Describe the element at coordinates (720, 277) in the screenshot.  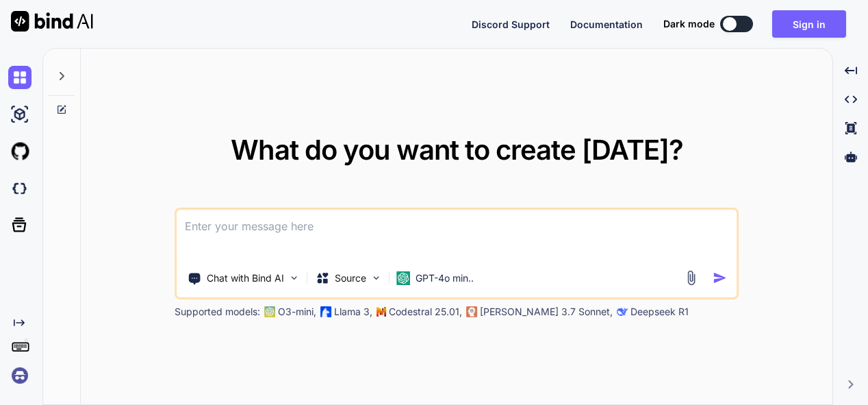
I see `img: icon` at that location.